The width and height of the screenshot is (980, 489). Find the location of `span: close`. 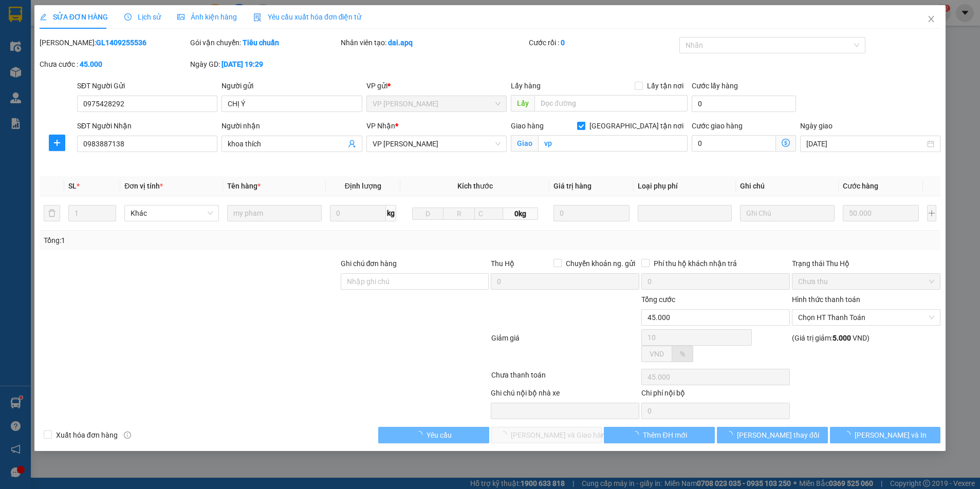

span: close is located at coordinates (931, 19).